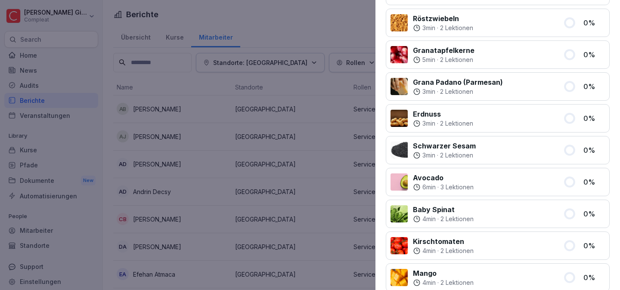 The width and height of the screenshot is (620, 290). What do you see at coordinates (443, 273) in the screenshot?
I see `p: Mango` at bounding box center [443, 273].